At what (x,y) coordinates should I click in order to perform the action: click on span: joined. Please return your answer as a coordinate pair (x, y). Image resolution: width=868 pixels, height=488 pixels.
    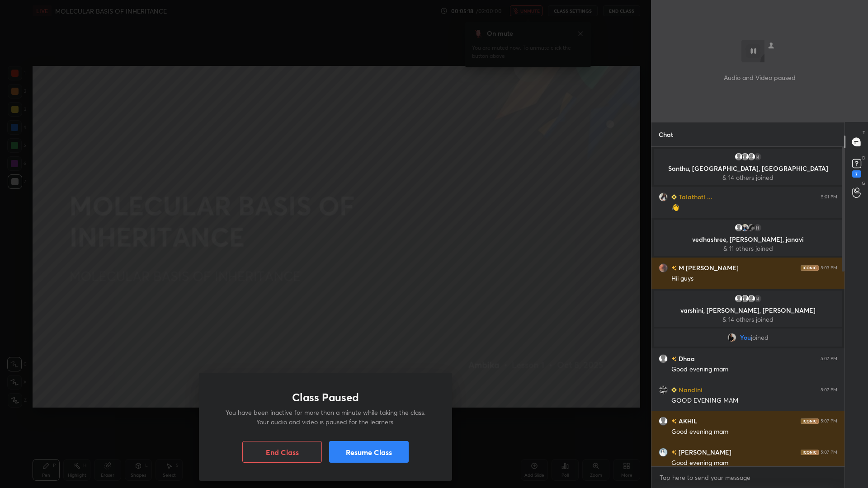
    Looking at the image, I should click on (760, 338).